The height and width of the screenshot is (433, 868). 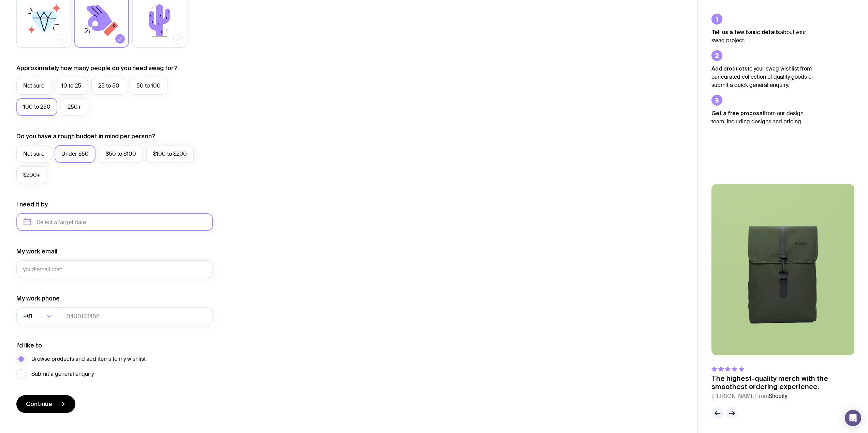 I want to click on label: Under $50, so click(x=75, y=154).